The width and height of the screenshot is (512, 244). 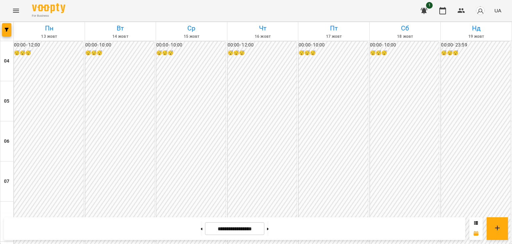 I want to click on h6: 04, so click(x=7, y=61).